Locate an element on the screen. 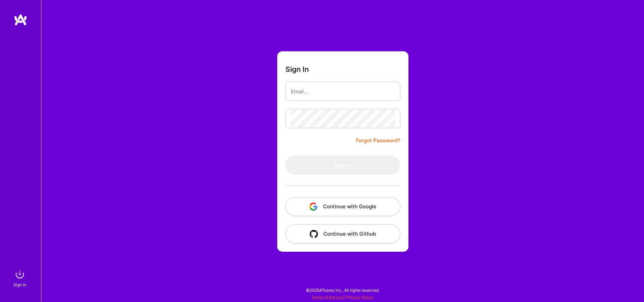  img: logo is located at coordinates (20, 19).